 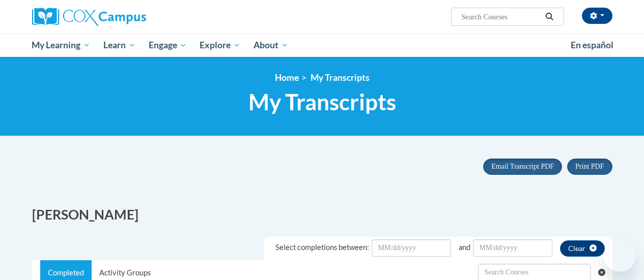 I want to click on input: Search Courses, so click(x=501, y=17).